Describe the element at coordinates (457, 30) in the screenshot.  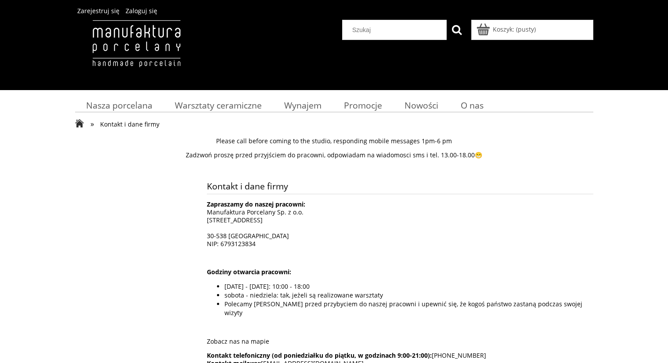
I see `button: Szukaj` at that location.